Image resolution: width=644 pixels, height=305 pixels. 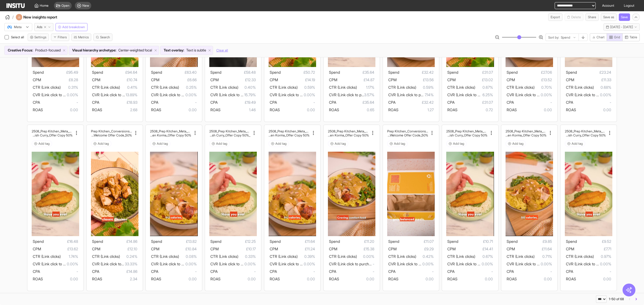 What do you see at coordinates (237, 102) in the screenshot?
I see `span: £19.49` at bounding box center [237, 102].